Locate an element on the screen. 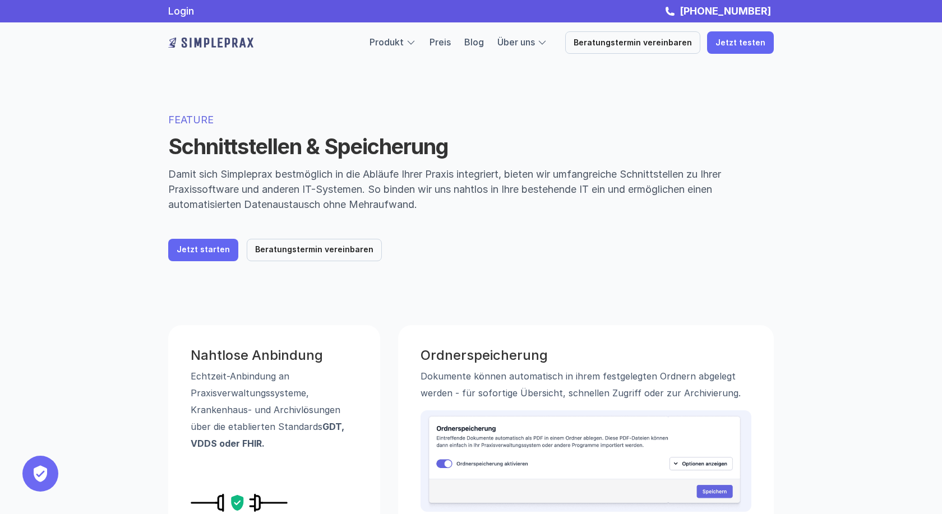 The height and width of the screenshot is (514, 942). a: Produkt is located at coordinates (386, 42).